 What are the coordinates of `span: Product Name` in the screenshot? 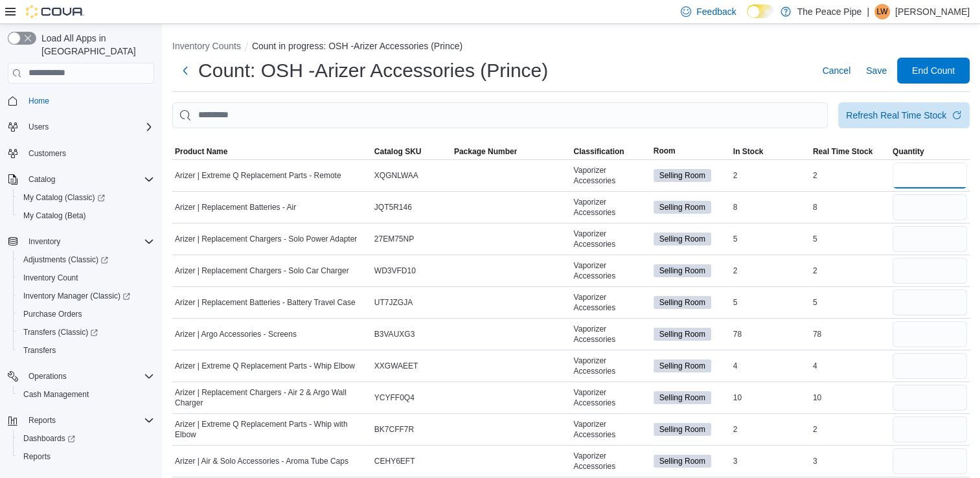 It's located at (201, 151).